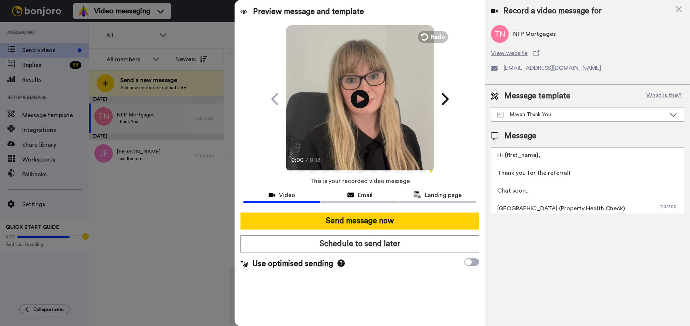 Image resolution: width=690 pixels, height=326 pixels. What do you see at coordinates (500, 115) in the screenshot?
I see `img: Message-temps.svg` at bounding box center [500, 115].